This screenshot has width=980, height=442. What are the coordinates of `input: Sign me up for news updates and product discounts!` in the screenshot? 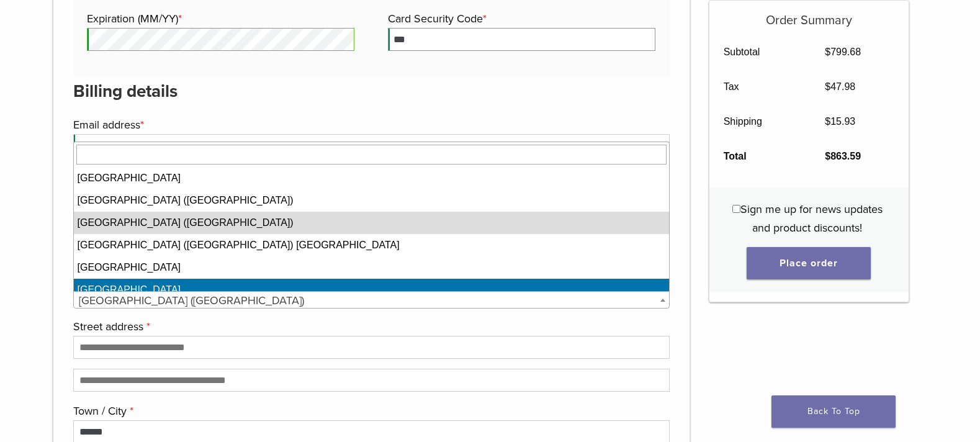 It's located at (737, 209).